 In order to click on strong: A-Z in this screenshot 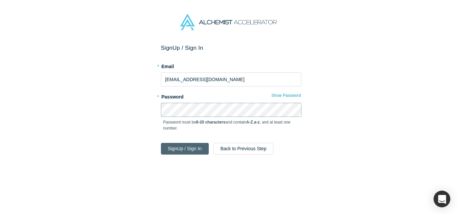, I will do `click(249, 122)`.